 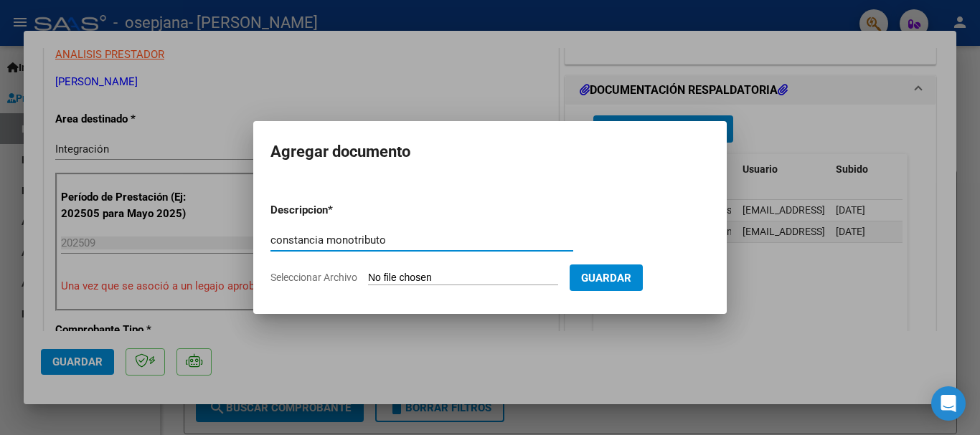 I want to click on span: Seleccionar Archivo, so click(x=313, y=277).